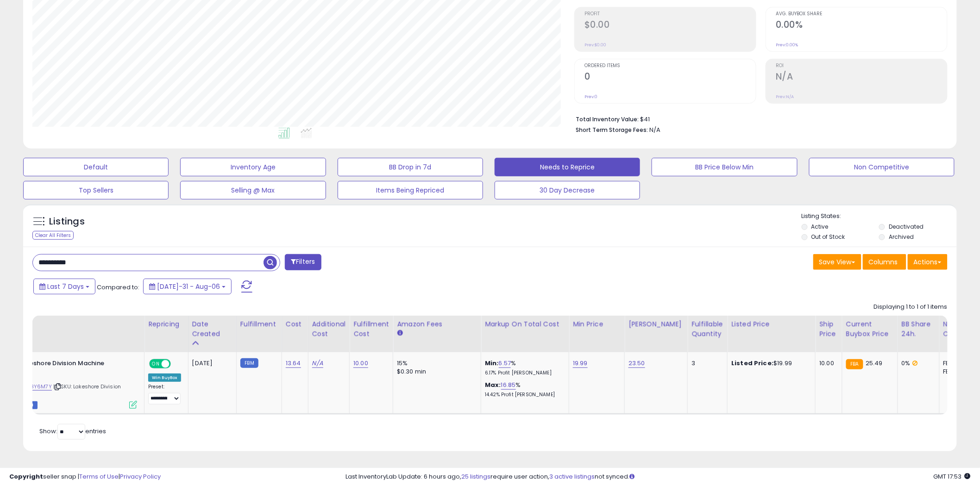  I want to click on a: 16.85, so click(509, 385).